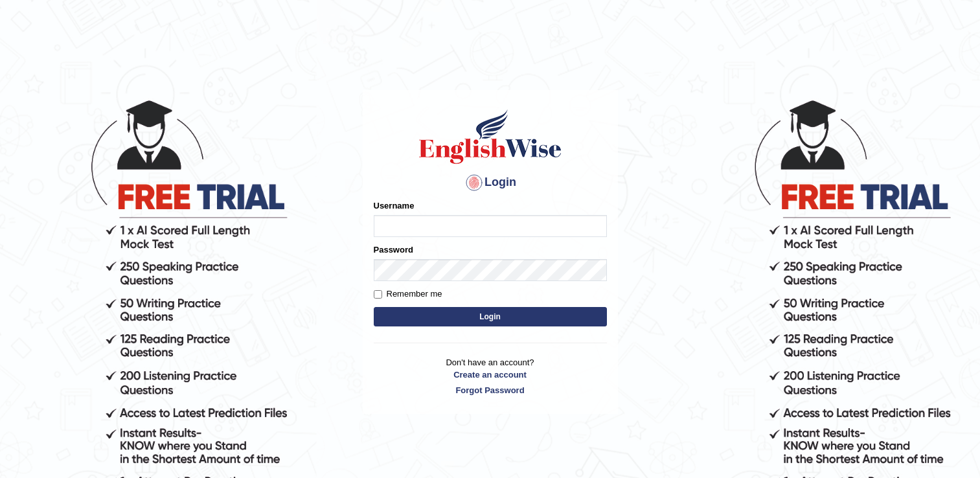 Image resolution: width=980 pixels, height=478 pixels. I want to click on label: Username, so click(394, 206).